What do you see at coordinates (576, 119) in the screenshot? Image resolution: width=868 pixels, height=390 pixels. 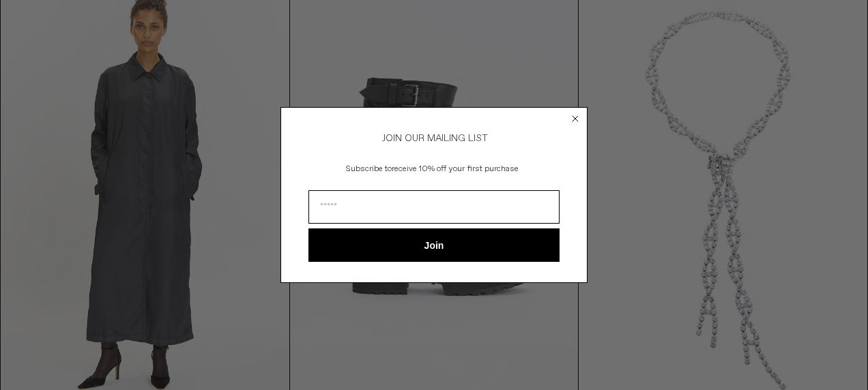 I see `button: Close dialog` at bounding box center [576, 119].